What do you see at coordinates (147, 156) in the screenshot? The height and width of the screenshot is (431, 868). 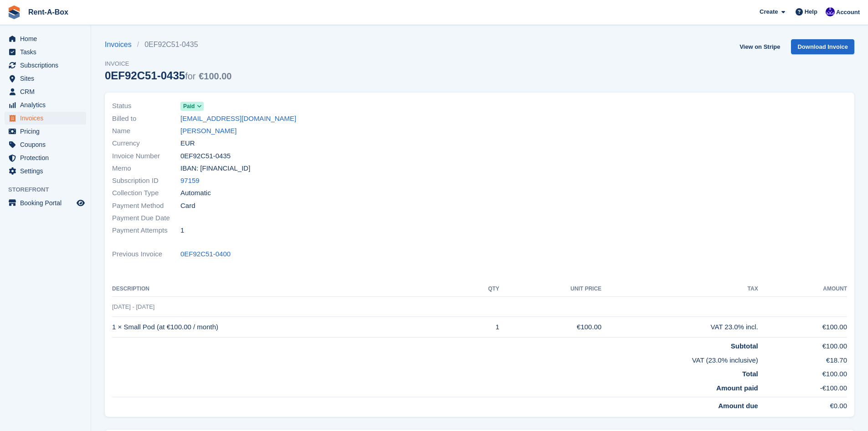 I see `span: Invoice Number` at bounding box center [147, 156].